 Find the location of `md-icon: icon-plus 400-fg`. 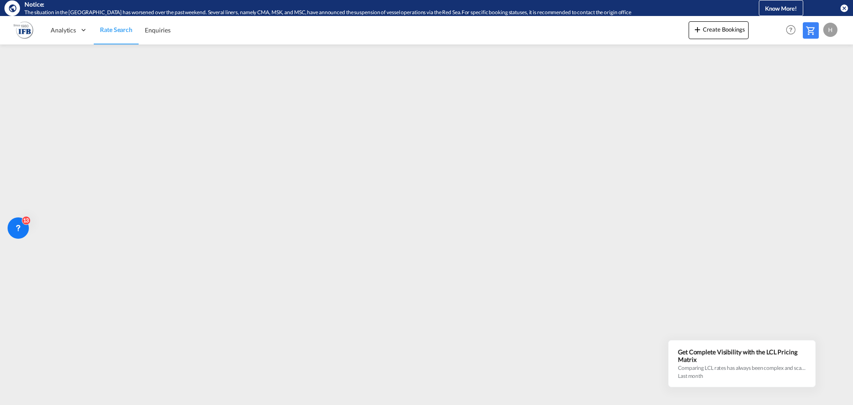

md-icon: icon-plus 400-fg is located at coordinates (697, 29).